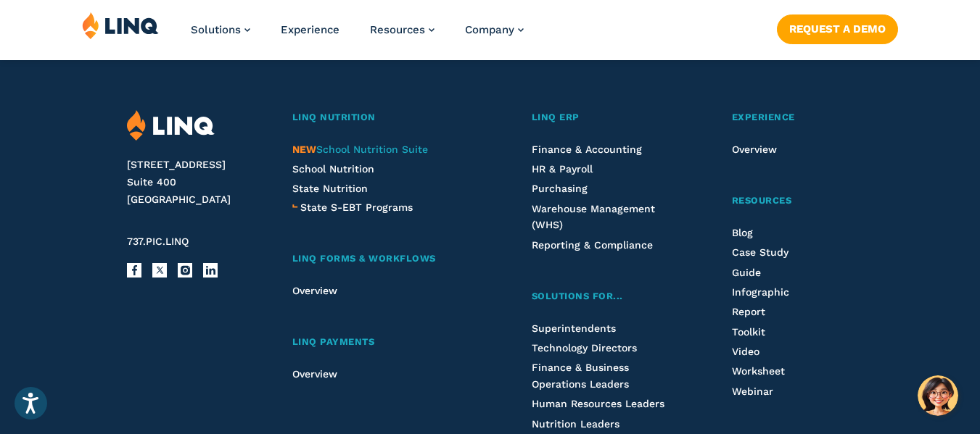 The height and width of the screenshot is (434, 980). Describe the element at coordinates (215, 30) in the screenshot. I see `span: Solutions` at that location.